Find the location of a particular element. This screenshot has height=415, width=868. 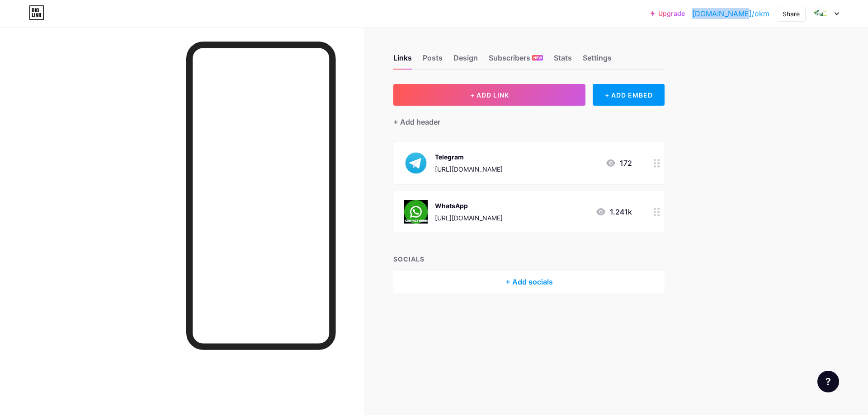

div: + Add header is located at coordinates (417, 122).